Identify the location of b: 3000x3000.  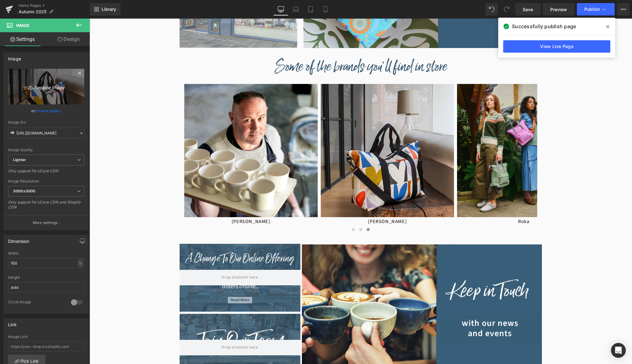
(24, 191).